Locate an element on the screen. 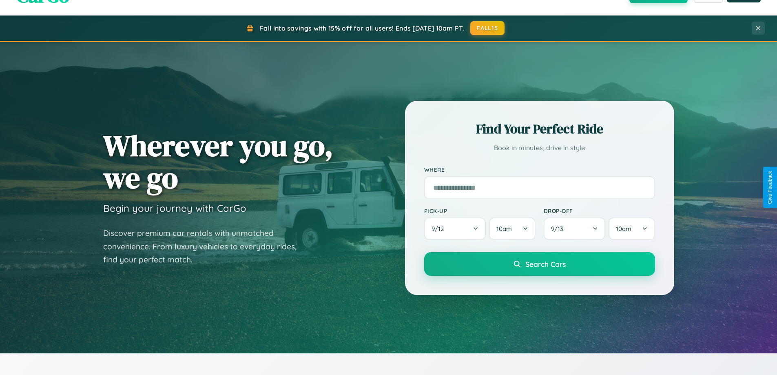 Image resolution: width=777 pixels, height=375 pixels. h2: Find Your Perfect Ride is located at coordinates (540, 129).